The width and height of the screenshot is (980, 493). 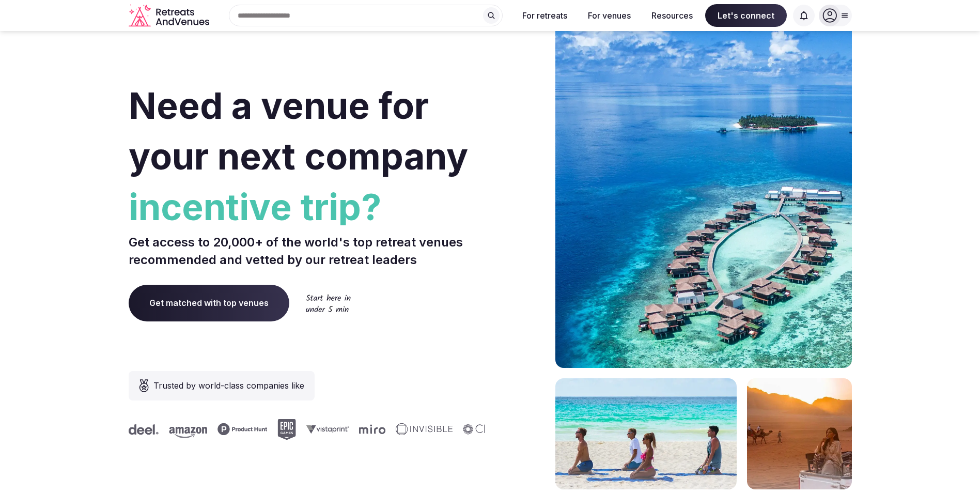 I want to click on a: Visit the homepage, so click(x=170, y=16).